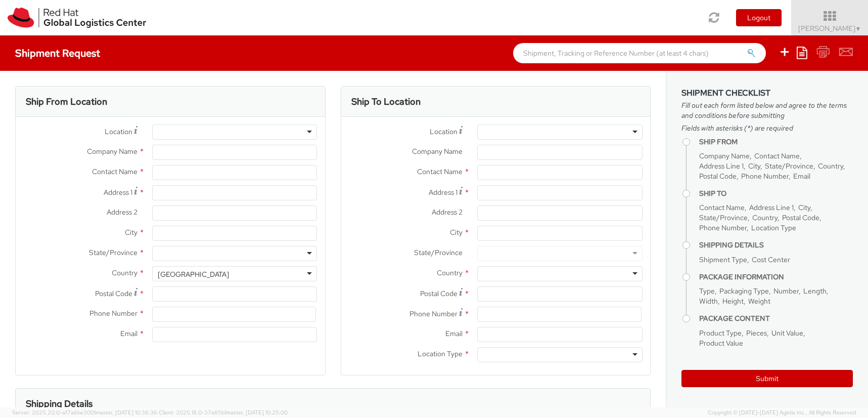 The width and height of the screenshot is (868, 418). What do you see at coordinates (744, 291) in the screenshot?
I see `span: Packaging Type` at bounding box center [744, 291].